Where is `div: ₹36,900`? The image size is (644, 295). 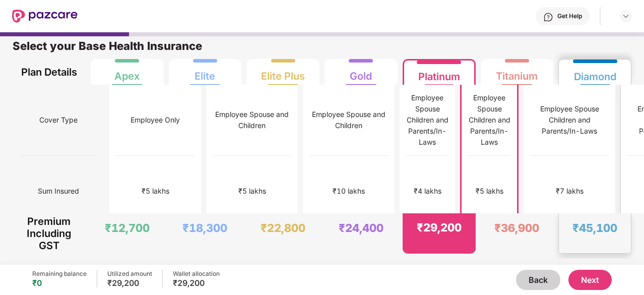
div: ₹36,900 is located at coordinates (517, 228).